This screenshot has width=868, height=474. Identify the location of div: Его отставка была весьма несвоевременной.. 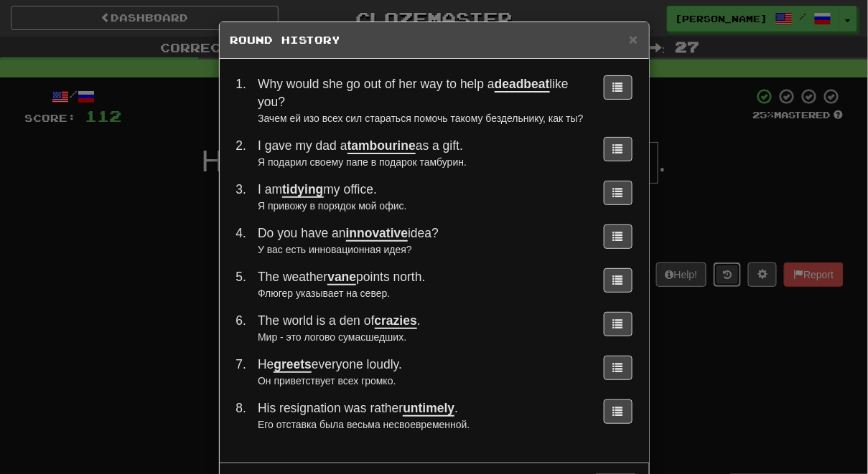
(422, 424).